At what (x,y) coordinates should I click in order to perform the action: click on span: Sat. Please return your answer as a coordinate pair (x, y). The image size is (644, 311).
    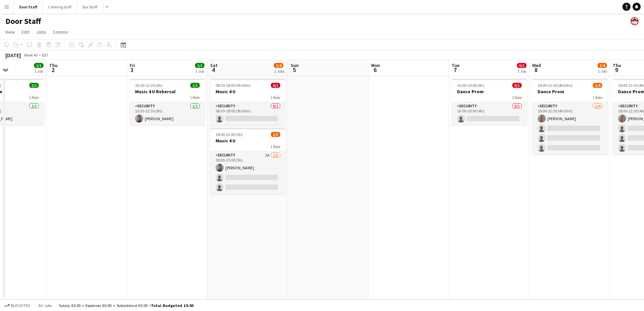
    Looking at the image, I should click on (214, 66).